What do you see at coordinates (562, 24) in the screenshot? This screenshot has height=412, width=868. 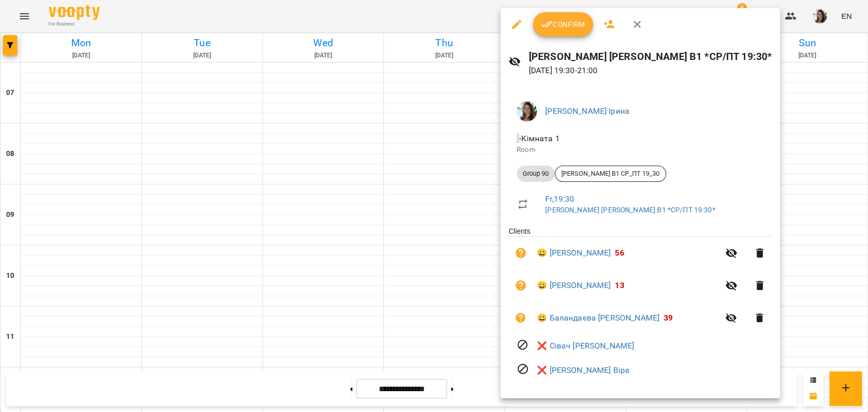 I see `button: Confirm` at bounding box center [562, 24].